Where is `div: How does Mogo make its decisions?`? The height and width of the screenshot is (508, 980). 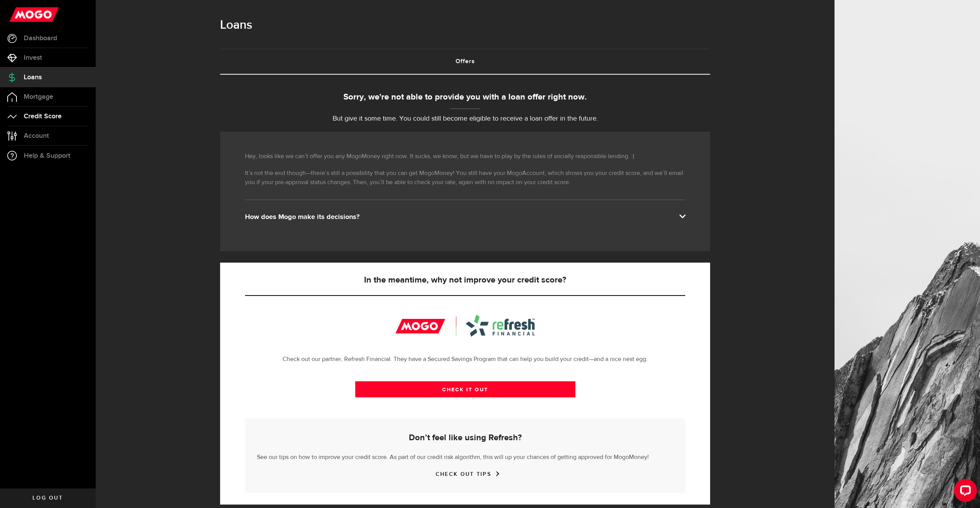
div: How does Mogo make its decisions? is located at coordinates (465, 217).